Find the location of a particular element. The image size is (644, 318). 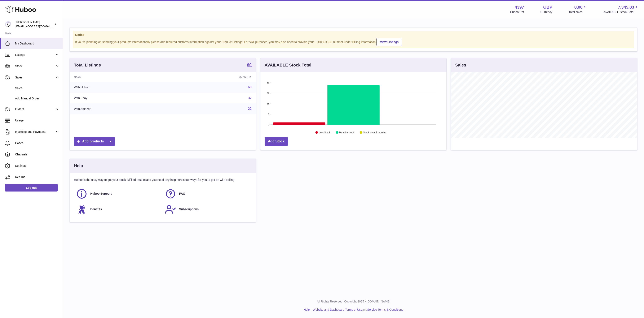

a: Huboo Support is located at coordinates (119, 194).